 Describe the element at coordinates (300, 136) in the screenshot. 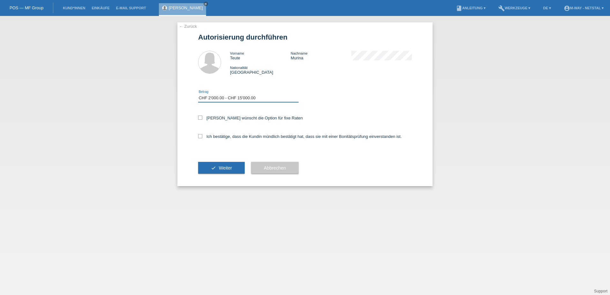

I see `label: Ich bestätige, dass die Kundin mündlich bestätigt hat, dass sie mit einer Bonitätsprüfung einvers...` at that location.